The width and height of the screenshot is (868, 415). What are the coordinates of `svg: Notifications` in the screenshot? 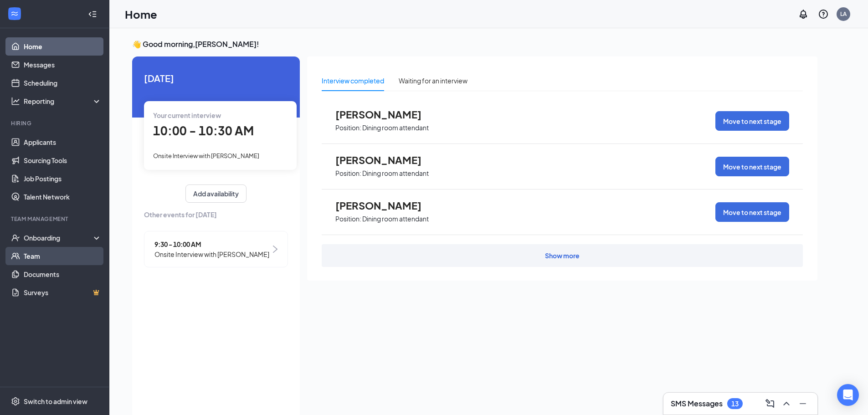 It's located at (803, 14).